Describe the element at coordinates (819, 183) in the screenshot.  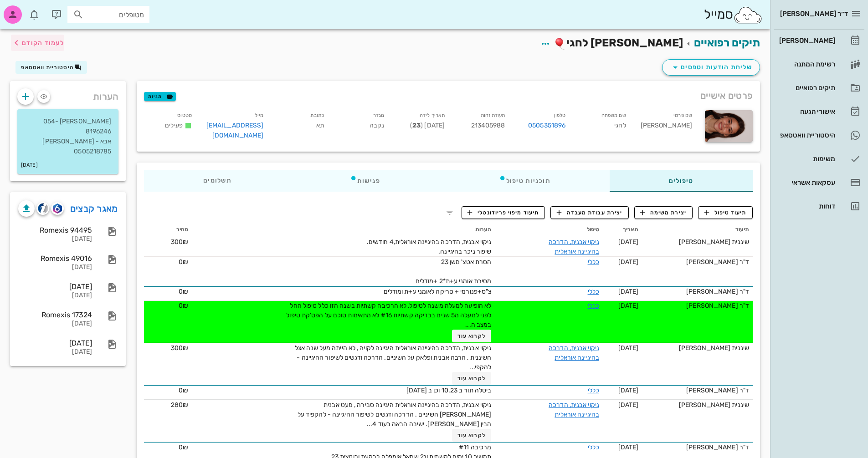
I see `a: עסקאות אשראי` at that location.